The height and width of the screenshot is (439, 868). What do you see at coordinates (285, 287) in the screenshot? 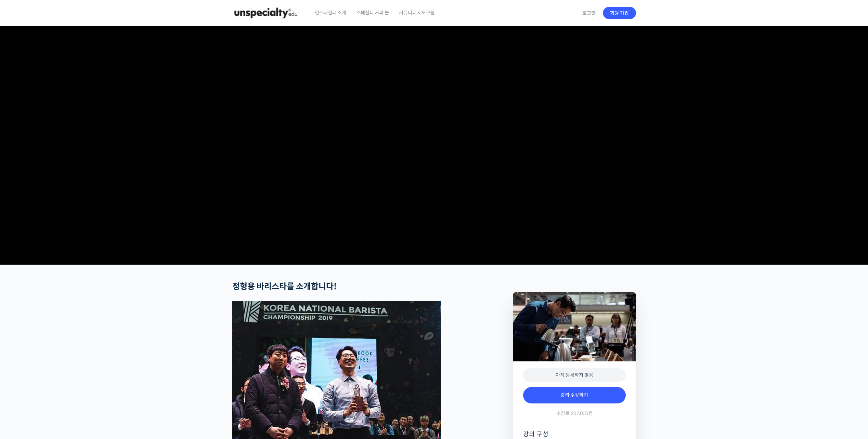
I see `strong: 정형용 바리스타를 소개합니다!` at bounding box center [285, 287].